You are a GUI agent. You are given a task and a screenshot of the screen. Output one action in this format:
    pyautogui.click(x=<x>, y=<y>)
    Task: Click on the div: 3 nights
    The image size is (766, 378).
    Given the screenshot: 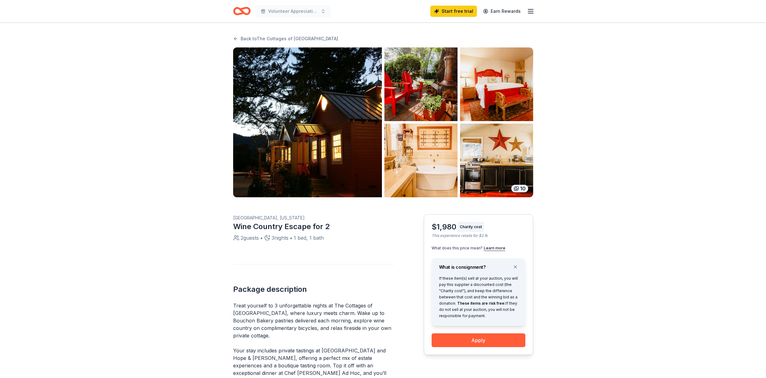 What is the action you would take?
    pyautogui.click(x=280, y=238)
    